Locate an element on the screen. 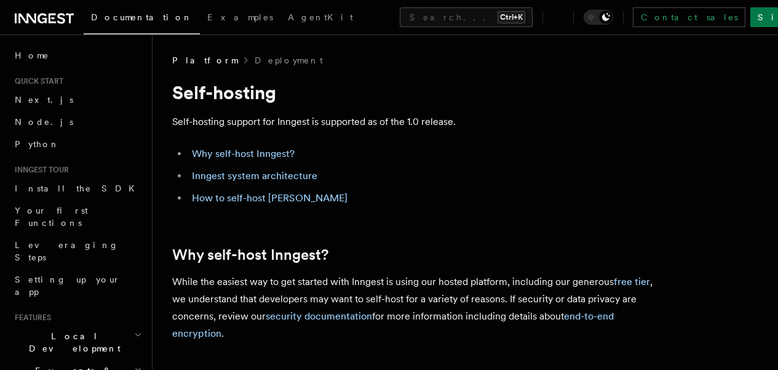 This screenshot has height=370, width=778. button: Search...Ctrl+K is located at coordinates (466, 17).